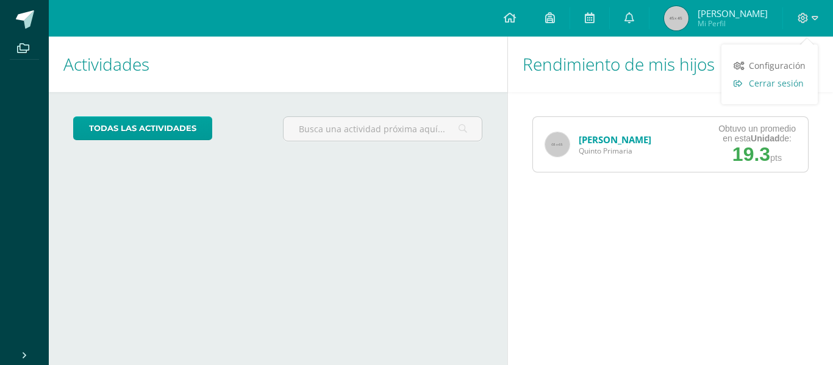 This screenshot has width=833, height=365. What do you see at coordinates (671, 64) in the screenshot?
I see `h1: Rendimiento de mis hijos` at bounding box center [671, 64].